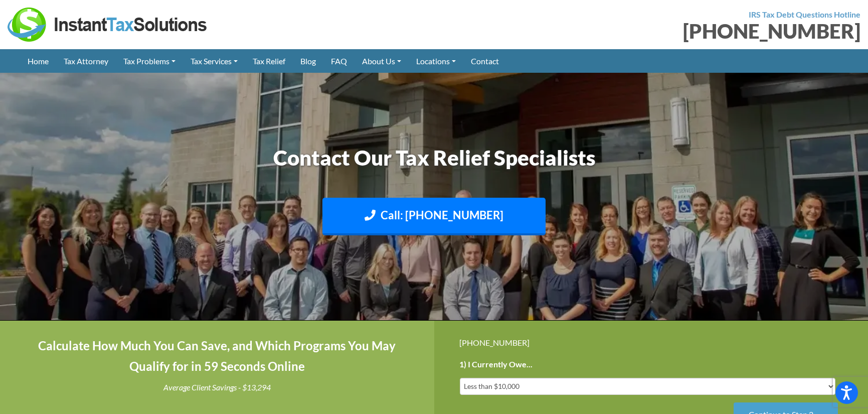  Describe the element at coordinates (805, 14) in the screenshot. I see `strong: IRS Tax Debt Questions Hotline` at that location.